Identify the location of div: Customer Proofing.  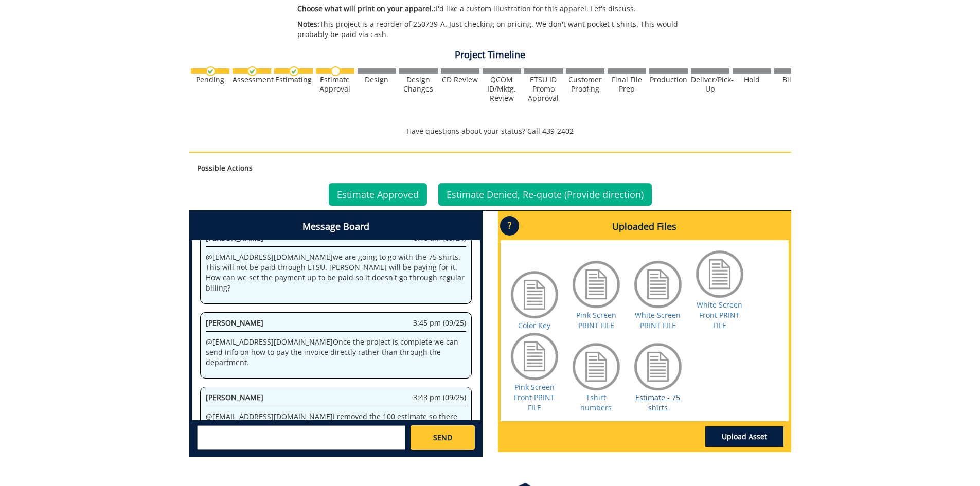
(584, 85).